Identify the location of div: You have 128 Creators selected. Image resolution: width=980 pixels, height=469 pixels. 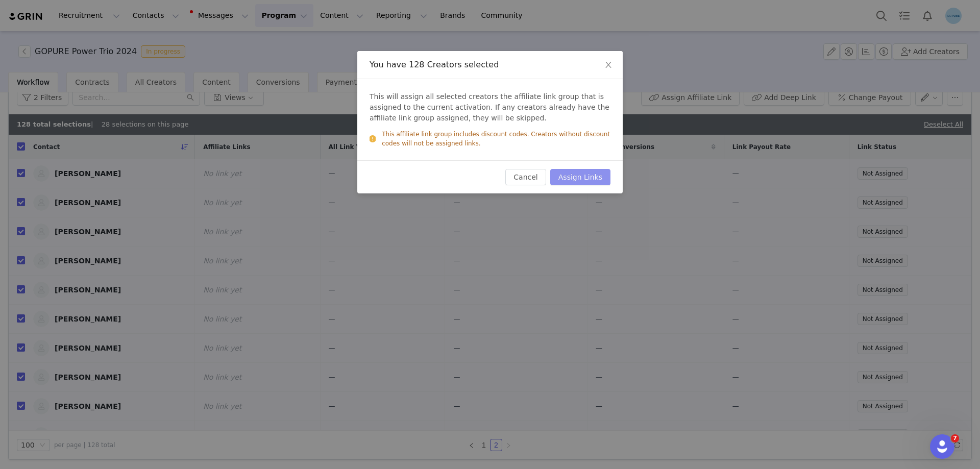
(490, 65).